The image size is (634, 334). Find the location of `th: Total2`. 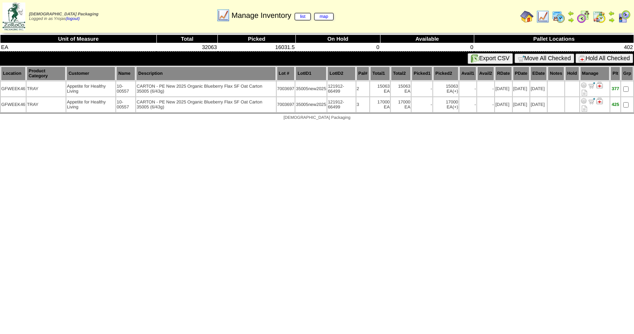

th: Total2 is located at coordinates (401, 73).